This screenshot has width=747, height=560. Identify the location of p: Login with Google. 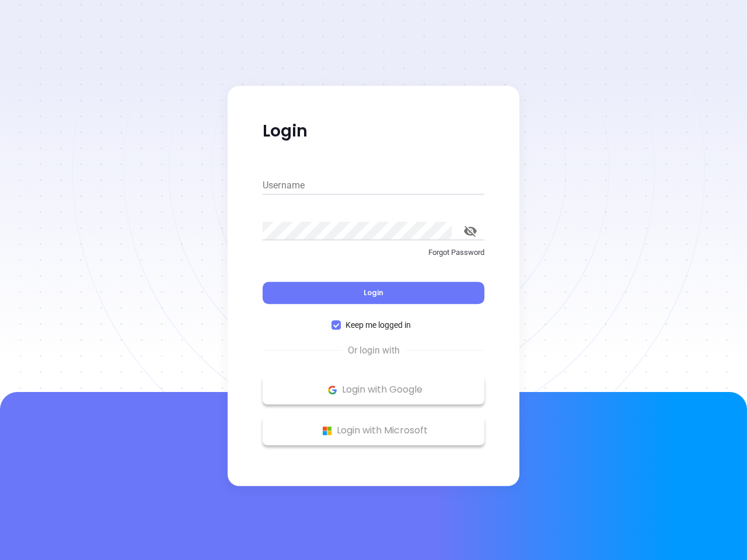
(374, 390).